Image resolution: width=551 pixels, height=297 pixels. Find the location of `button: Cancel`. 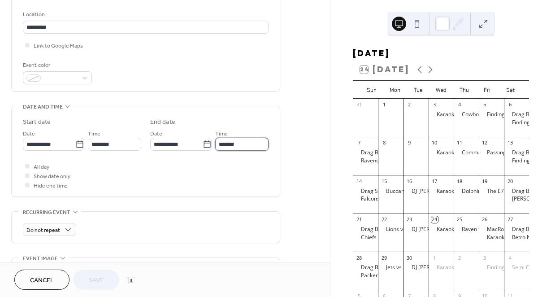

button: Cancel is located at coordinates (42, 279).